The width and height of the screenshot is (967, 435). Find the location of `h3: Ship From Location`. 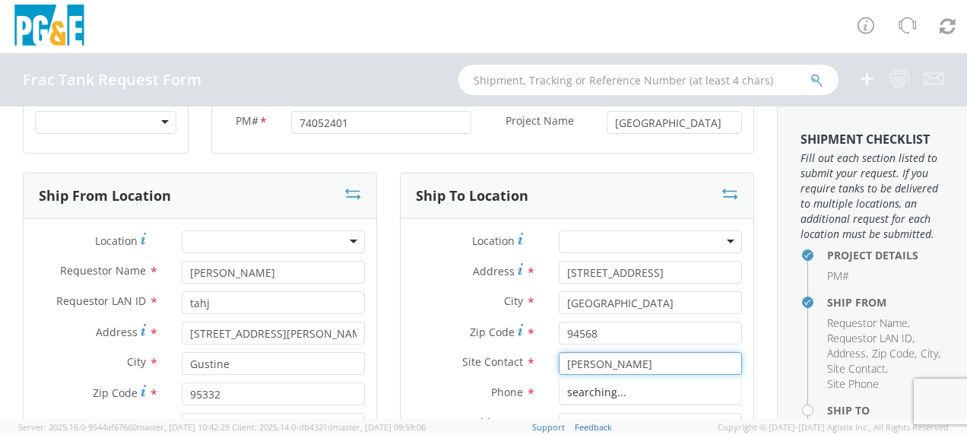

h3: Ship From Location is located at coordinates (105, 196).